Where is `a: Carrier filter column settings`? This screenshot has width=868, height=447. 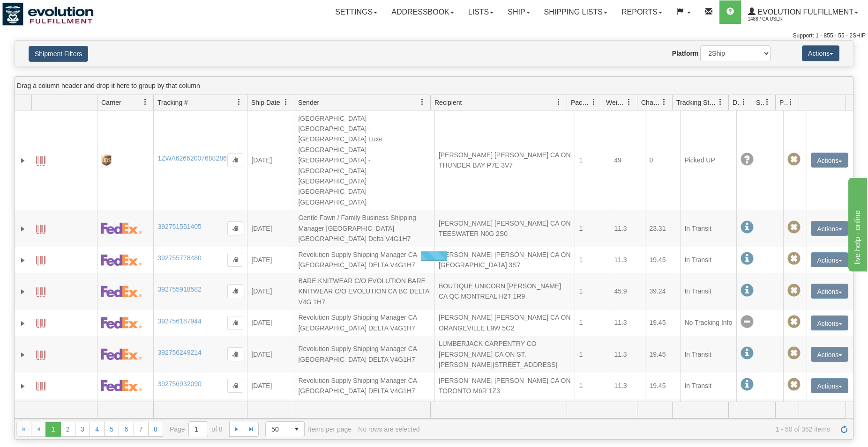 a: Carrier filter column settings is located at coordinates (145, 102).